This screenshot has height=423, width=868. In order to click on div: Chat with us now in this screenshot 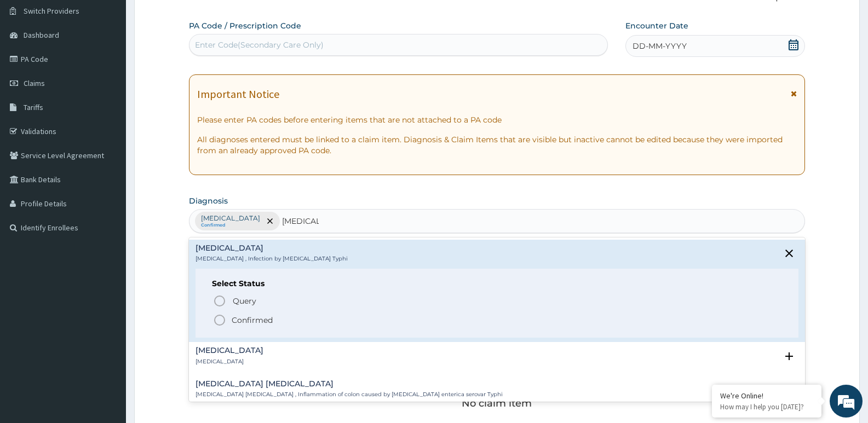, I will do `click(120, 68)`.